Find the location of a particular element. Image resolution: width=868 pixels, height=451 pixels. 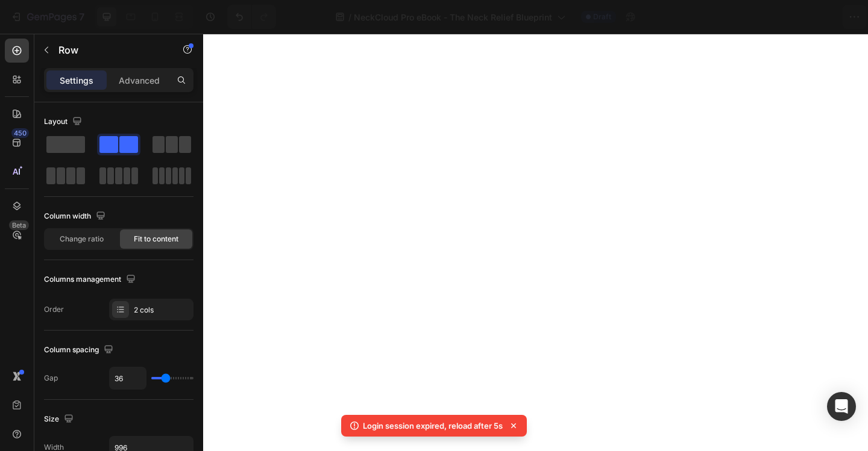

div: Columns management is located at coordinates (91, 280).